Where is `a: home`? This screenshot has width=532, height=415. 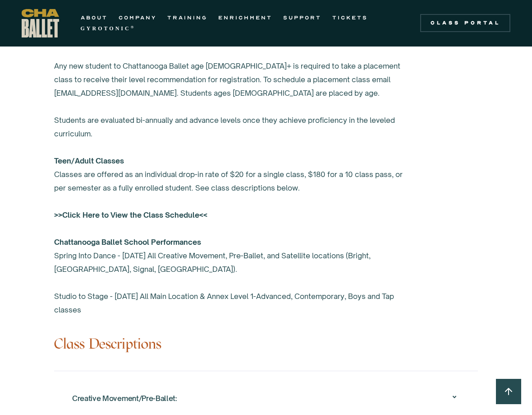 a: home is located at coordinates (40, 23).